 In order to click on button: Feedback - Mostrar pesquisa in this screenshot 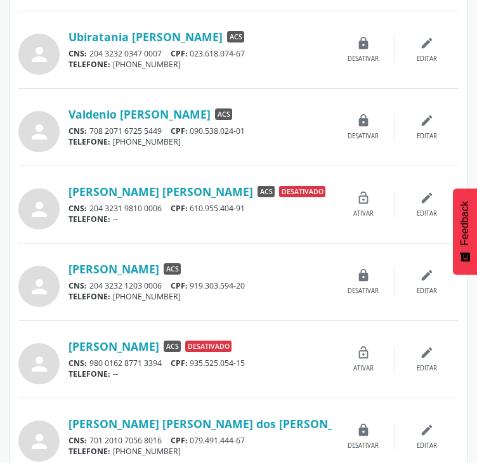, I will do `click(465, 231)`.